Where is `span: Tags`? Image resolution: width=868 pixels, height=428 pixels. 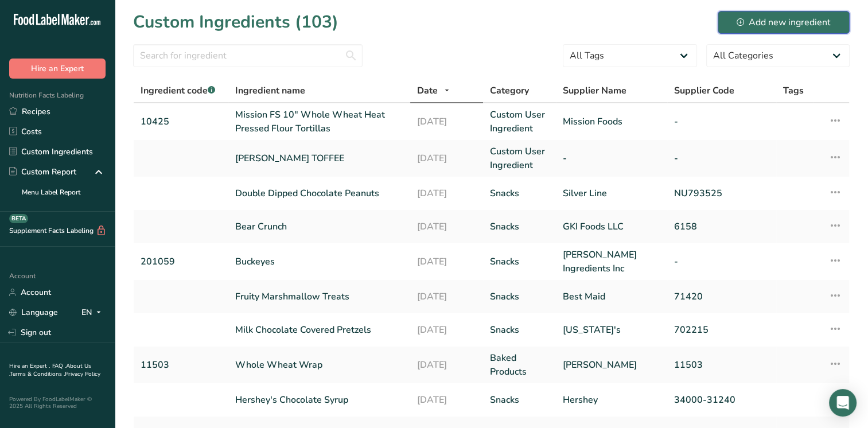
span: Tags is located at coordinates (793, 91).